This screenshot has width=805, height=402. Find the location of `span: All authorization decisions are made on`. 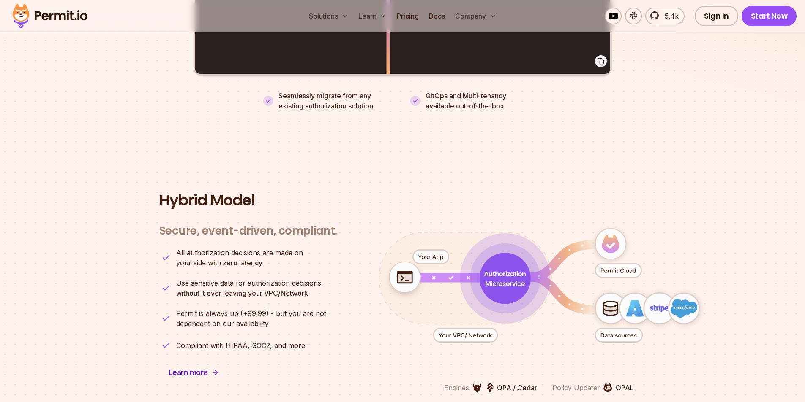

span: All authorization decisions are made on is located at coordinates (239, 253).